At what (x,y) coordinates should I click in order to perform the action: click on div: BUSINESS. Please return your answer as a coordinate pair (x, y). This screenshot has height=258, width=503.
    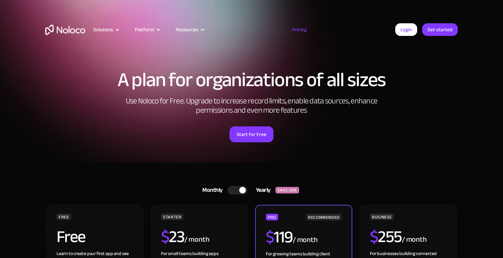
    Looking at the image, I should click on (382, 217).